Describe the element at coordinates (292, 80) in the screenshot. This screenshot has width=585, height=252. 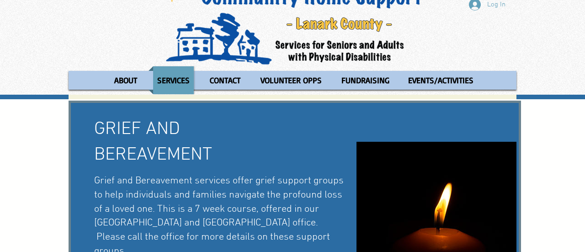
I see `nav: Site` at that location.